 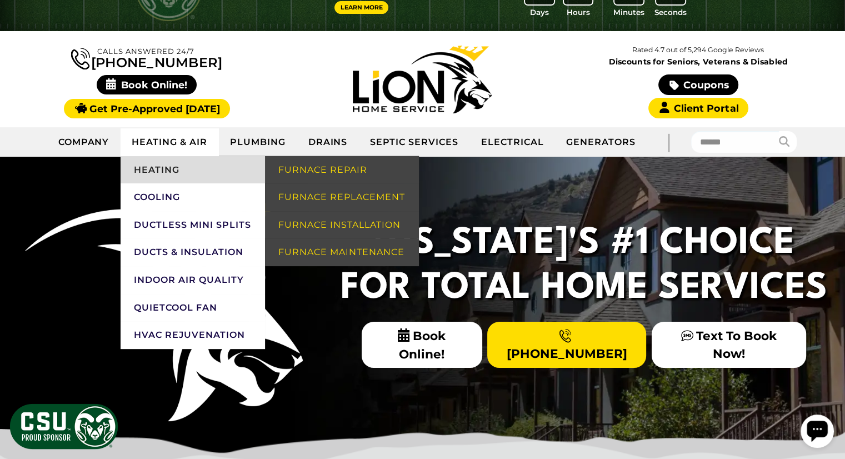 I want to click on a: Ductless Mini Splits, so click(x=193, y=225).